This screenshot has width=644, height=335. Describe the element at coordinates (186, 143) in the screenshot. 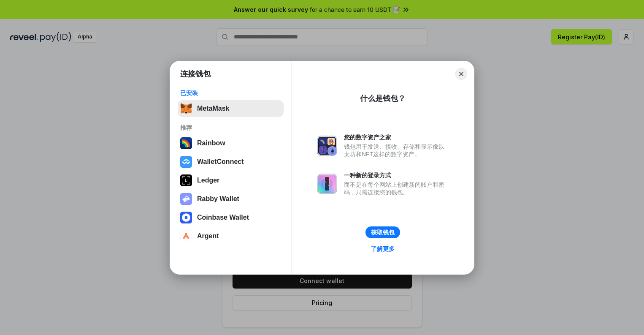

I see `img: svg+xml,%3Csvg%20width%3D%22120%22%20height%3D%22120%22%20viewBox%3D%220%200%20120%20120%22%20fil...` at that location.